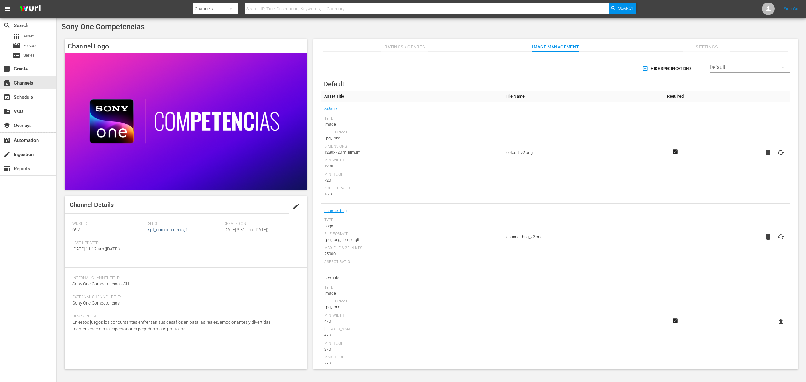 This screenshot has width=806, height=382. What do you see at coordinates (707, 47) in the screenshot?
I see `span: Settings` at bounding box center [707, 47].